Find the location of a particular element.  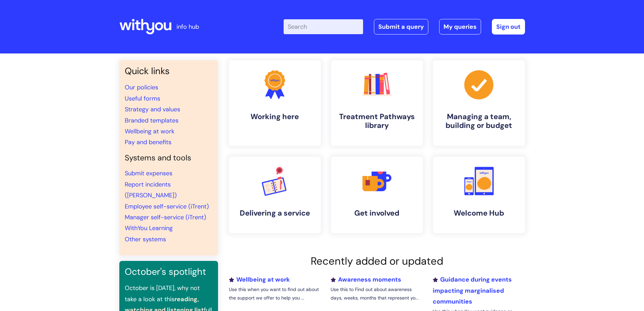

a: Submit expenses is located at coordinates (149, 174).